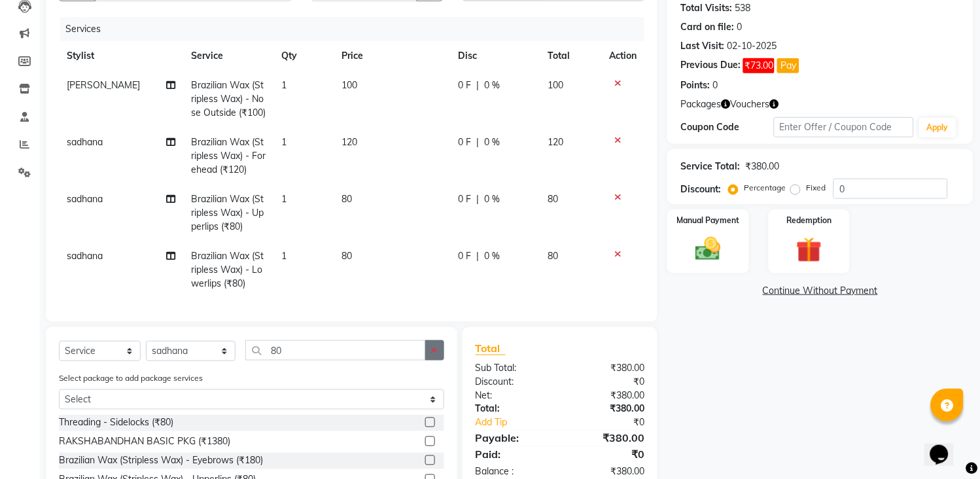 The width and height of the screenshot is (980, 479). What do you see at coordinates (759, 66) in the screenshot?
I see `span: ₹73.00` at bounding box center [759, 66].